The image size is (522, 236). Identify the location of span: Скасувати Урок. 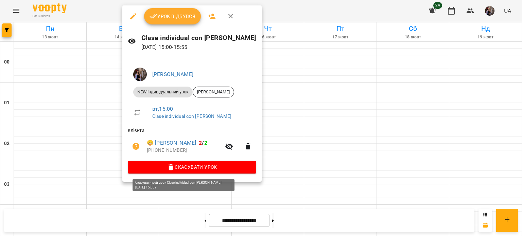
(192, 167).